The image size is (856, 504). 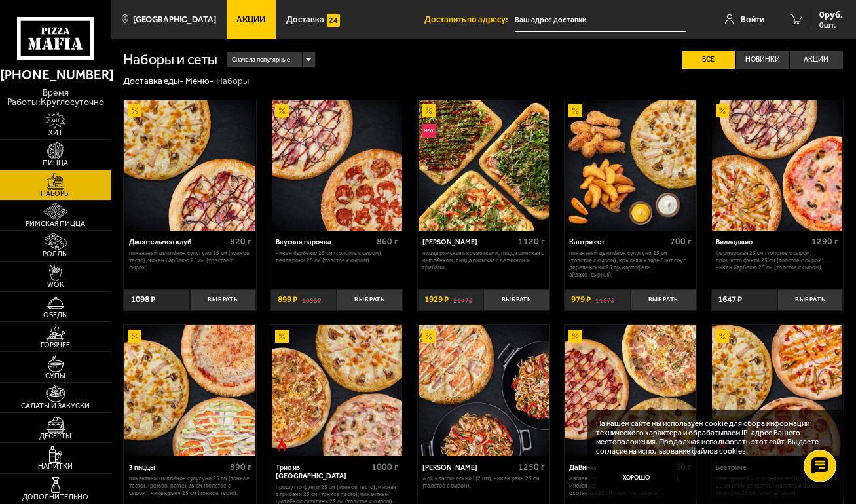 I want to click on a: АкционныйВилладжио, so click(x=778, y=165).